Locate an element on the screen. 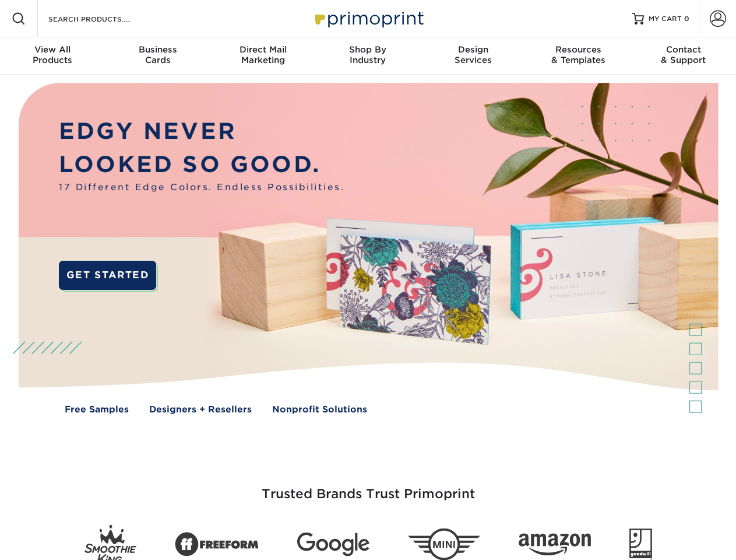  a: Nonprofit Solutions is located at coordinates (320, 409).